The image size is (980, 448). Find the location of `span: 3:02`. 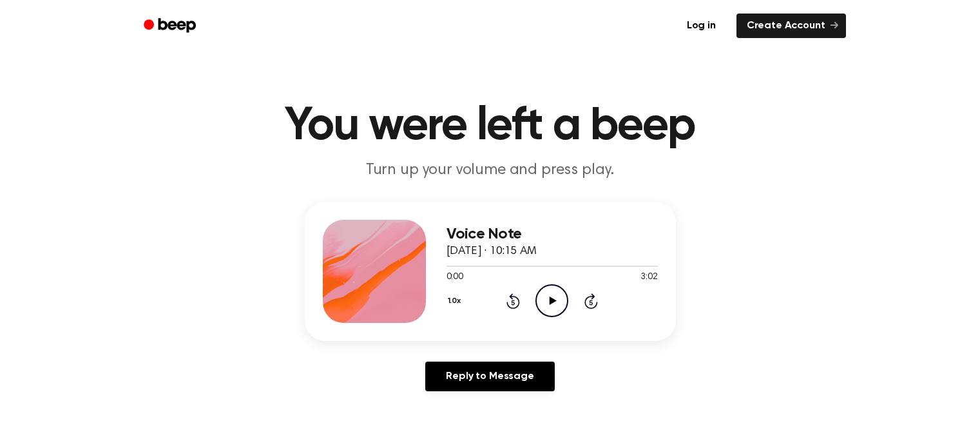

span: 3:02 is located at coordinates (649, 277).